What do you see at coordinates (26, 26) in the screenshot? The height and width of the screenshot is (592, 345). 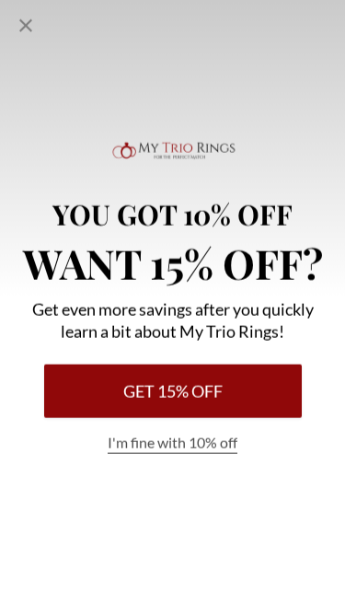 I see `div: Close popup` at bounding box center [26, 26].